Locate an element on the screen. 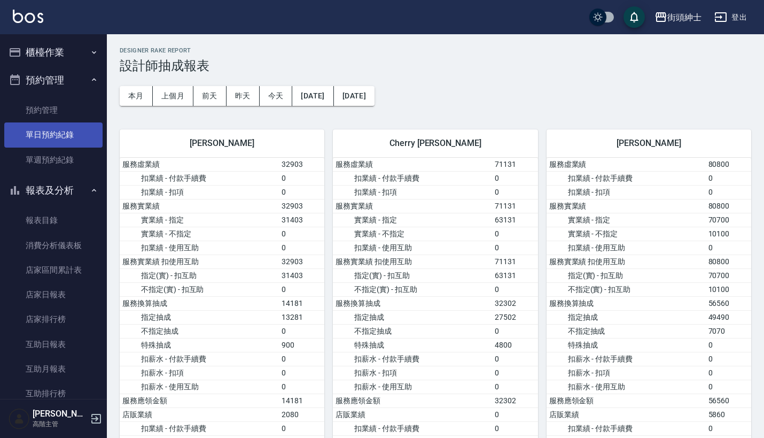 The width and height of the screenshot is (764, 438). td: 10100 is located at coordinates (728, 233).